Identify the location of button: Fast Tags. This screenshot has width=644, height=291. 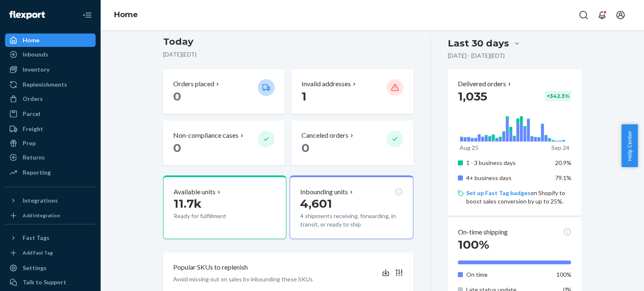
(50, 238).